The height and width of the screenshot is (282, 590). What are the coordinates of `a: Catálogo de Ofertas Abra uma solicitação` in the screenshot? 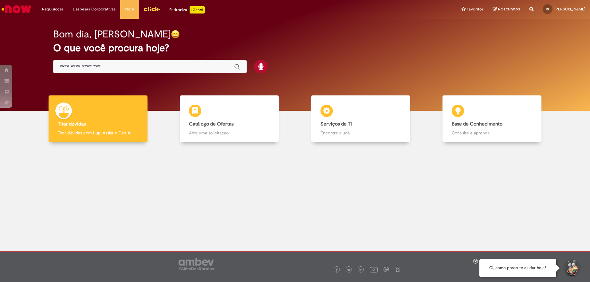 It's located at (230, 119).